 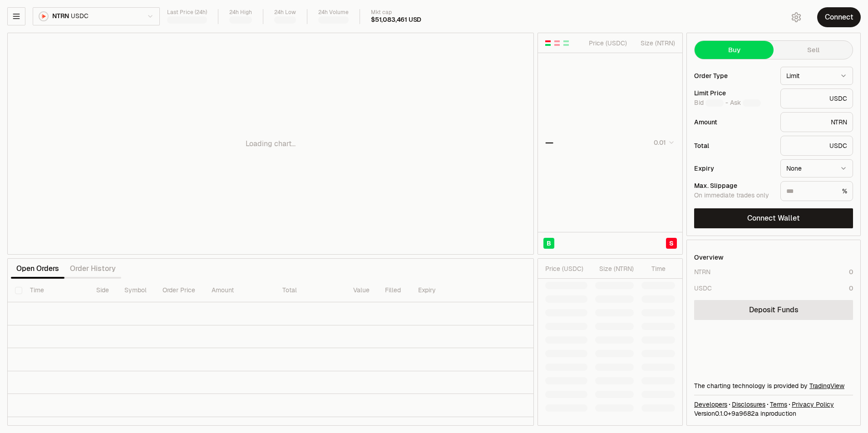 I want to click on button: Select all, so click(x=19, y=290).